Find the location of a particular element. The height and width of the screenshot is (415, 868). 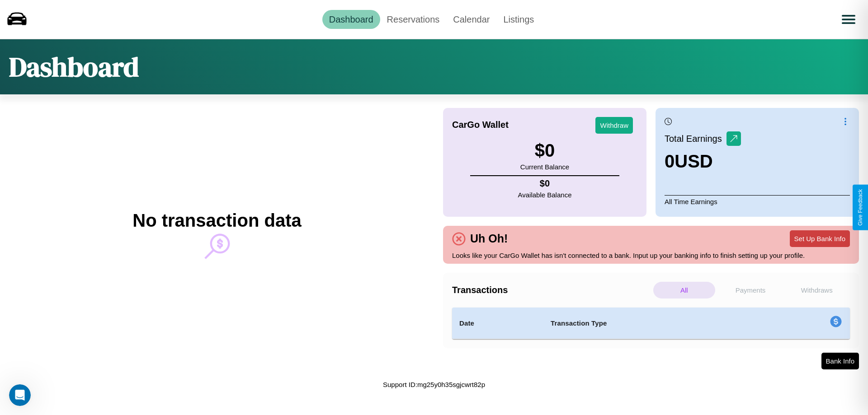

p: Looks like your CarGo Wallet has isn't connected to a bank. Input up your banking info to finish ... is located at coordinates (651, 255).